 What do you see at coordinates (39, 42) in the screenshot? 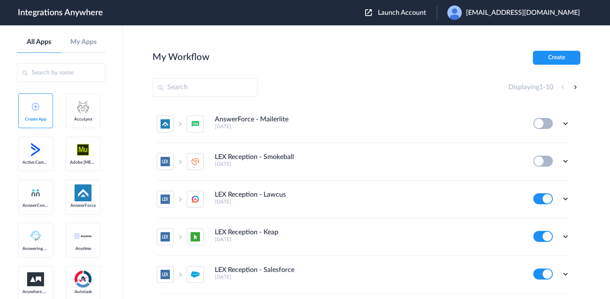
I see `a: All Apps` at bounding box center [39, 42].